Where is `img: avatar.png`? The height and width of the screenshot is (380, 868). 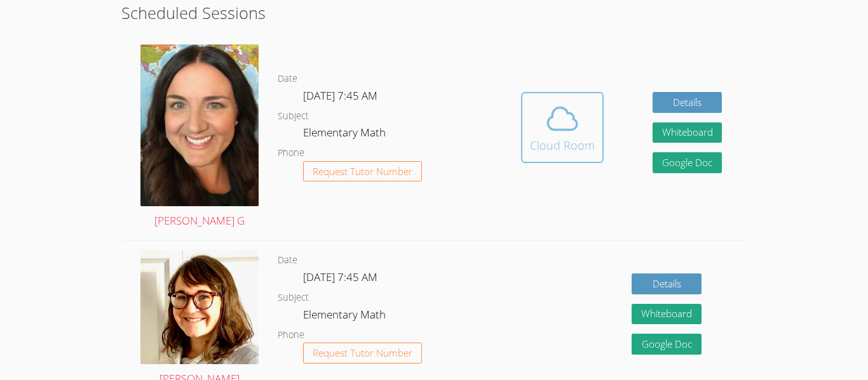 img: avatar.png is located at coordinates (200, 125).